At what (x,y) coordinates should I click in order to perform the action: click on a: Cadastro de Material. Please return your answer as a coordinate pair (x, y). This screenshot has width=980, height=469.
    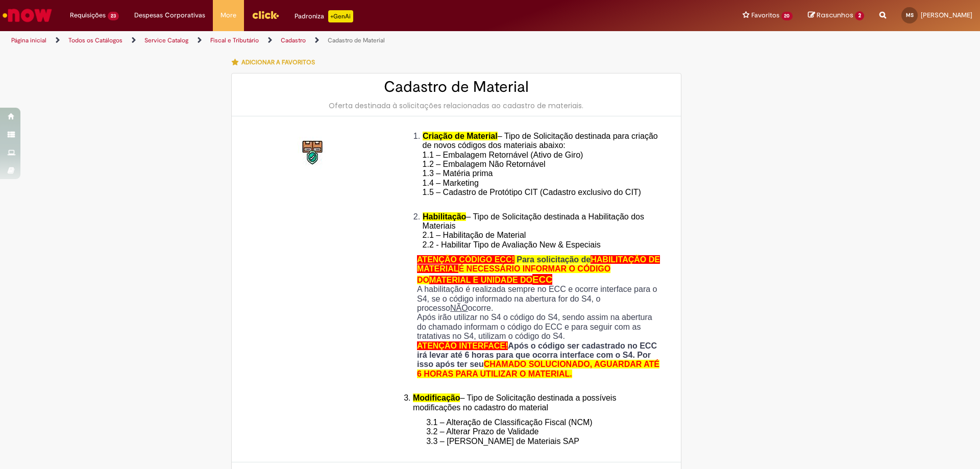
    Looking at the image, I should click on (356, 40).